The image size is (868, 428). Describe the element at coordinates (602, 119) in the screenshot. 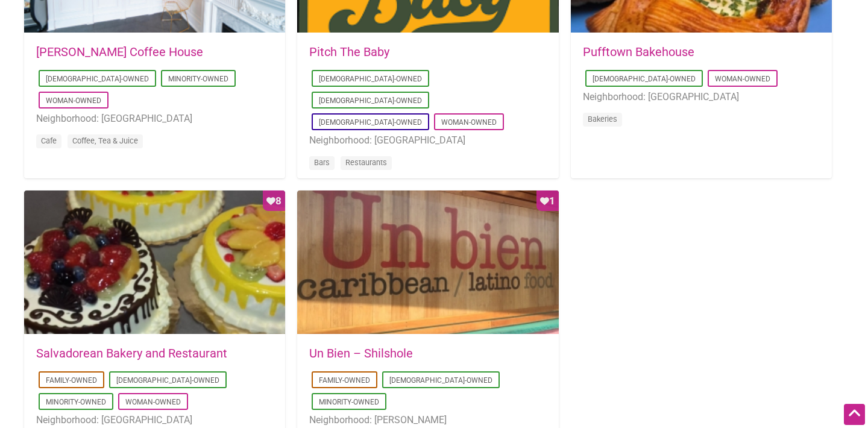

I see `a: Bakeries` at that location.